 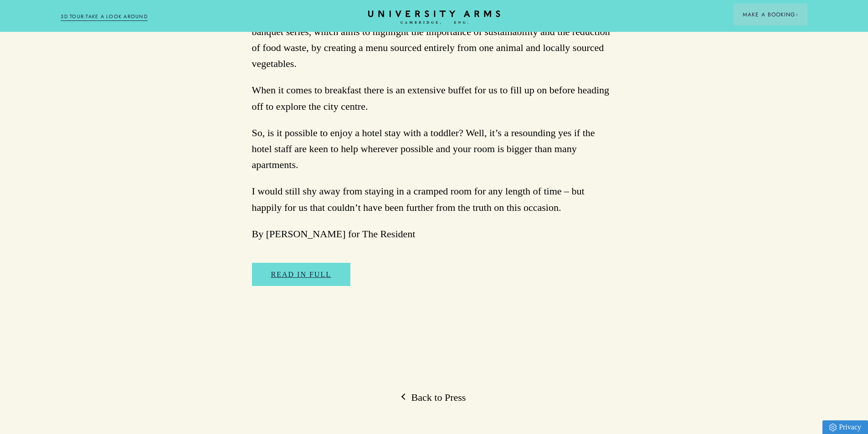 What do you see at coordinates (104, 17) in the screenshot?
I see `a: 3D TOUR:TAKE A LOOK AROUND` at bounding box center [104, 17].